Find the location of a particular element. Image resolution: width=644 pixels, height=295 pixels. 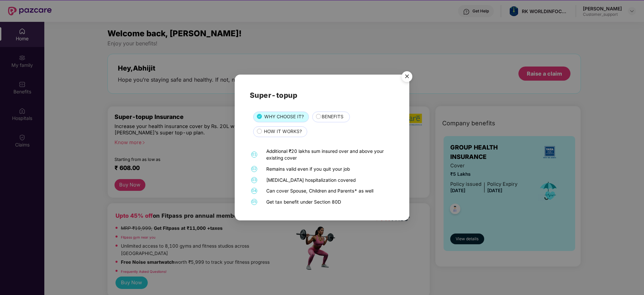

img: svg+xml;base64,PHN2ZyB4bWxucz0iaHR0cDovL3d3dy53My5vcmcvMjAwMC9zdmciIHdpZHRoPSI1NiIgaGVpZ2h0PSI1Ni... is located at coordinates (407, 78).